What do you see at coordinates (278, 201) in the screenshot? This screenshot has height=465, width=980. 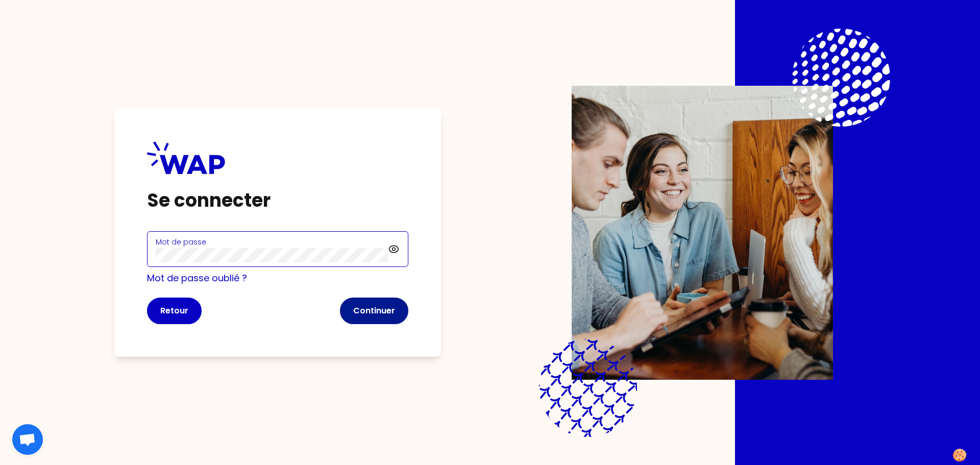 I see `h1: Se connecter` at bounding box center [278, 201].